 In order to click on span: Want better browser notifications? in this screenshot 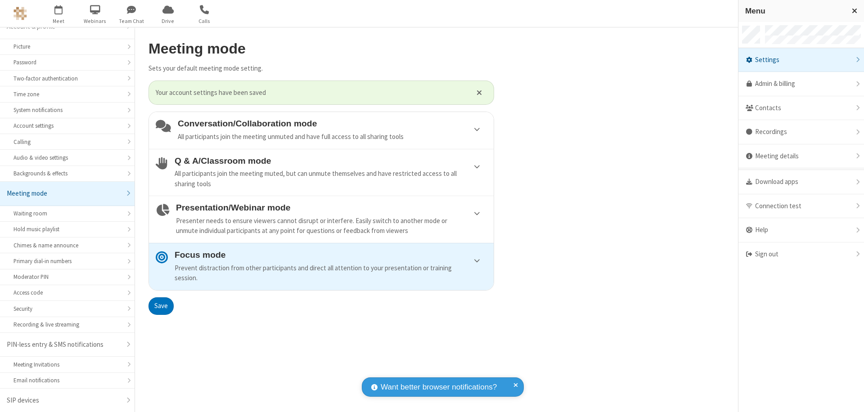, I will do `click(439, 387)`.